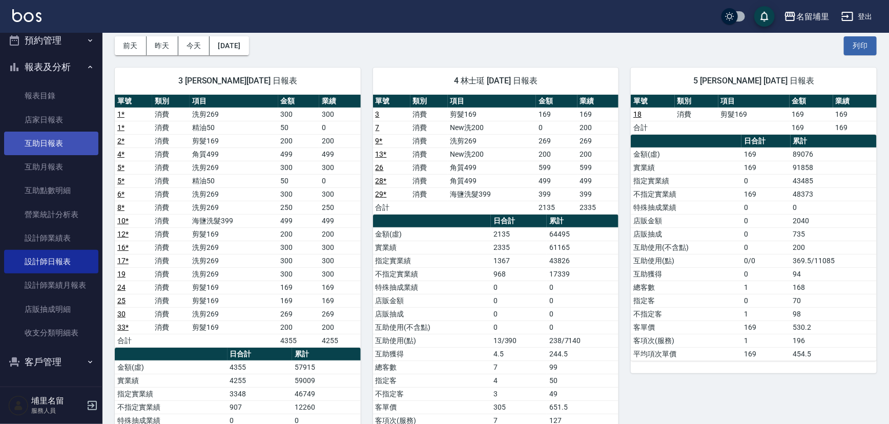  I want to click on td: 總客數, so click(432, 367).